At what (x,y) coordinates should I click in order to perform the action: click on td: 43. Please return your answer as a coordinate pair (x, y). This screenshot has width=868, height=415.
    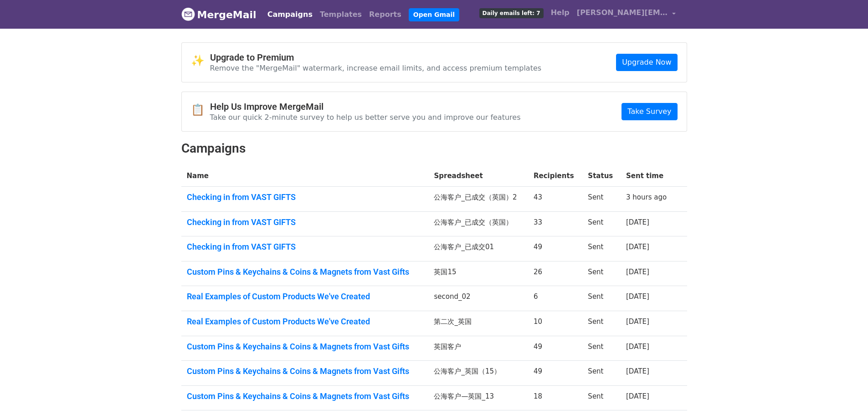
    Looking at the image, I should click on (555, 199).